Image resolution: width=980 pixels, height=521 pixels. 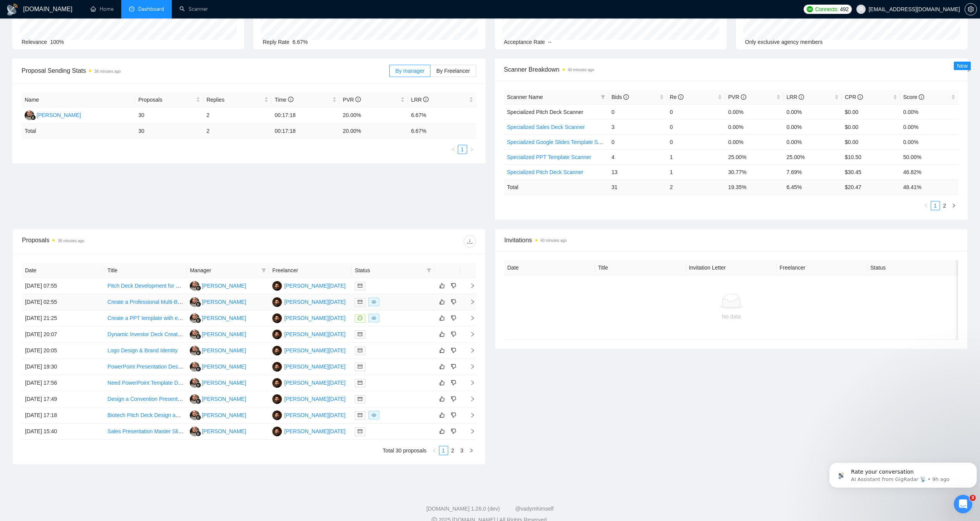 What do you see at coordinates (63, 270) in the screenshot?
I see `th: Date` at bounding box center [63, 270].